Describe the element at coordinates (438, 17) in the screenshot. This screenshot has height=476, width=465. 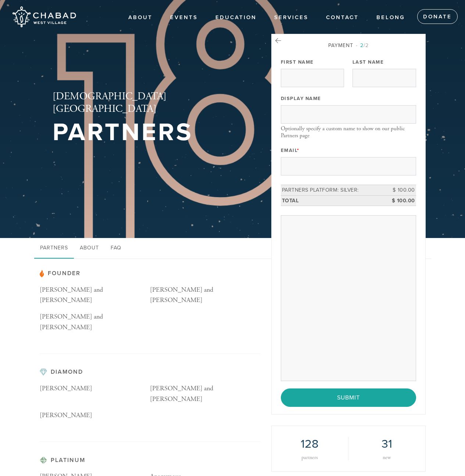
I see `a: Donate` at that location.